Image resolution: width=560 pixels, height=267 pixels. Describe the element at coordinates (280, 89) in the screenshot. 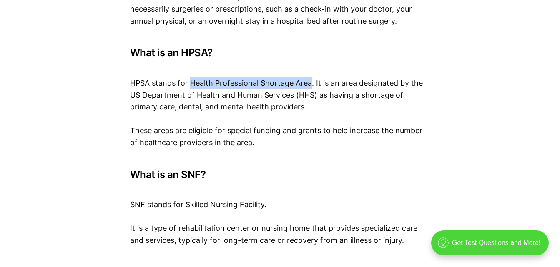

I see `p: HPSA stands for Health Professional Shortage Area. It is an area designated by the US Department ...` at that location.